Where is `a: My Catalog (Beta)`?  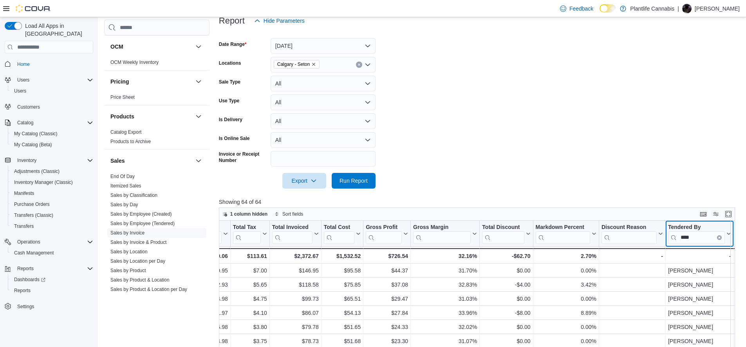
a: My Catalog (Beta) is located at coordinates (33, 144).